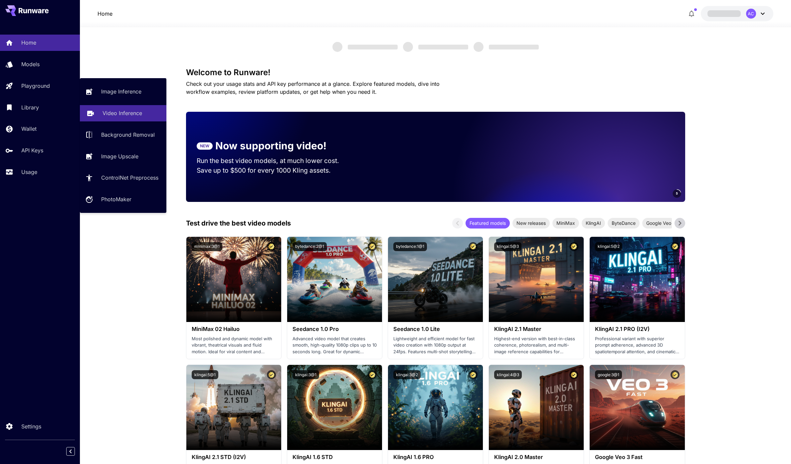 The height and width of the screenshot is (464, 791). Describe the element at coordinates (105, 14) in the screenshot. I see `nav: breadcrumb` at that location.